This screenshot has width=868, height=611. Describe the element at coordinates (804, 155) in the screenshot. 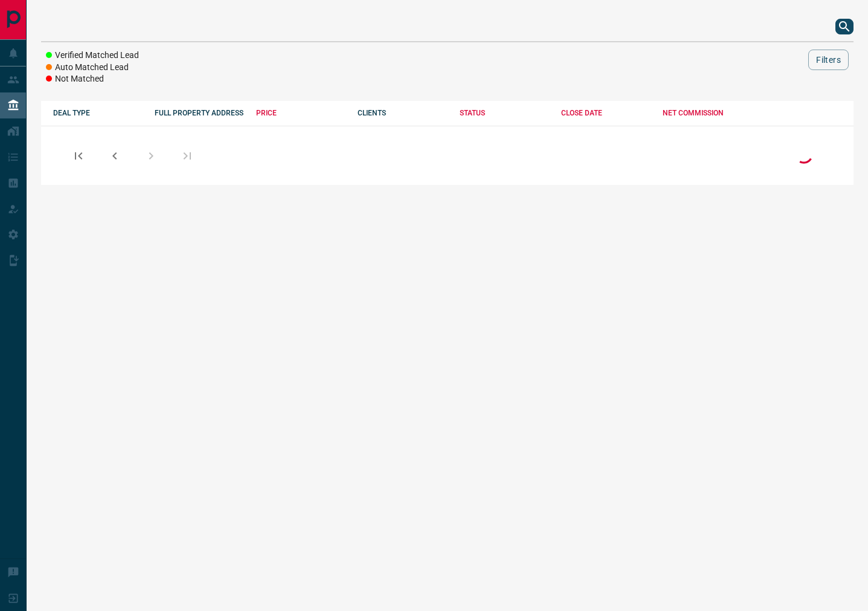

I see `div: Loading` at that location.